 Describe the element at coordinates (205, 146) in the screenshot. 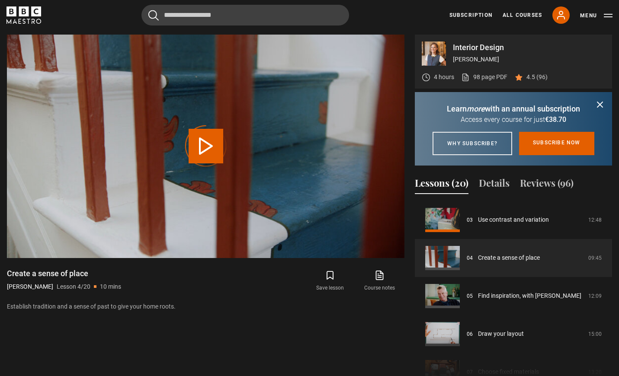

I see `video-js: Video Player` at that location.